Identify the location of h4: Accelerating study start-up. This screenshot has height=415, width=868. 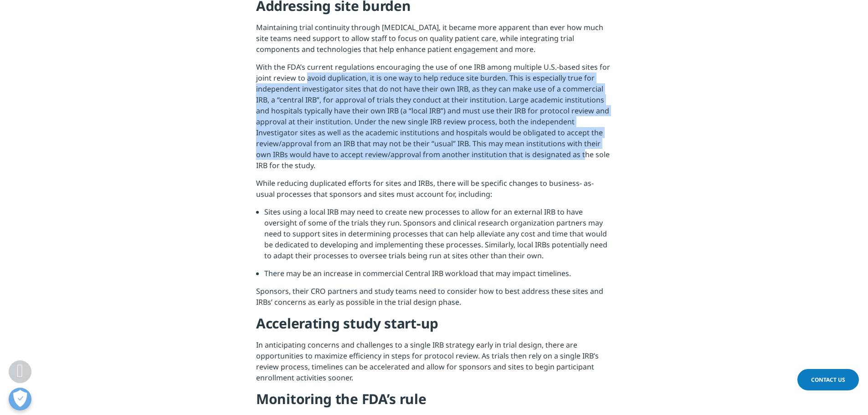
(434, 327).